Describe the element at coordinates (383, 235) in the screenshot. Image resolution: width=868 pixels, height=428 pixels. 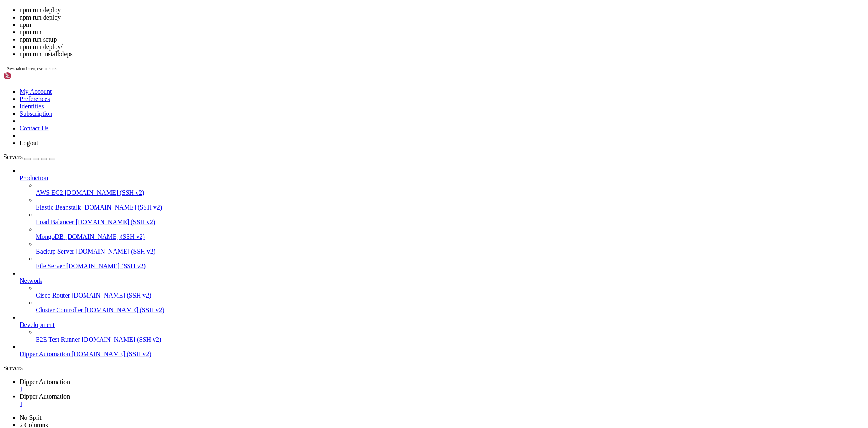
I see `x-row: inflating: DipperBase-1.0-20250929-211624/public/logo2.png` at that location.